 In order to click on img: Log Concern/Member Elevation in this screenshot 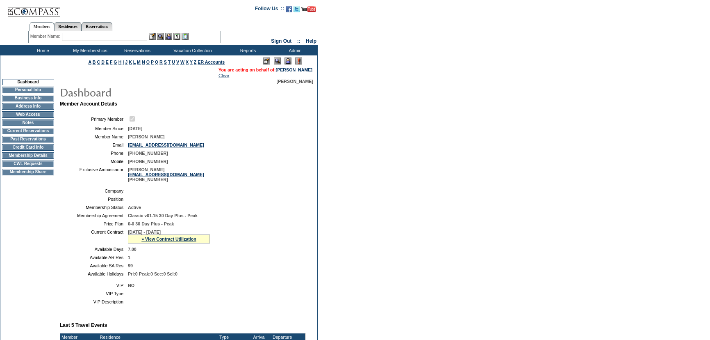, I will do `click(299, 61)`.